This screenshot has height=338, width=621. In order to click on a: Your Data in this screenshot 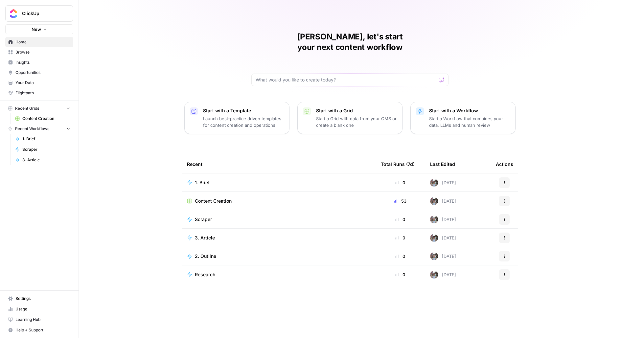, I will do `click(39, 83)`.